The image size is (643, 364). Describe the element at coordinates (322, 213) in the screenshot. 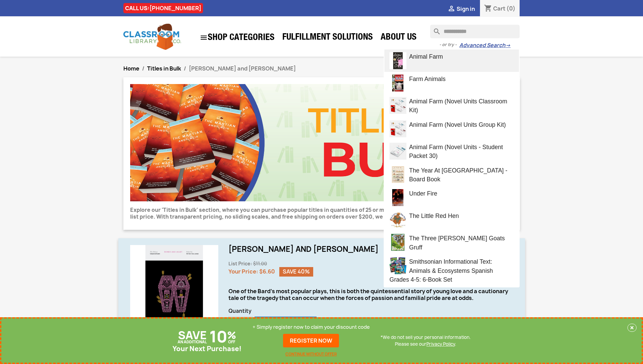

I see `p: Explore our 'Titles in Bulk' section, where you can purchase popular titles in quantities of 25 o...` at that location.